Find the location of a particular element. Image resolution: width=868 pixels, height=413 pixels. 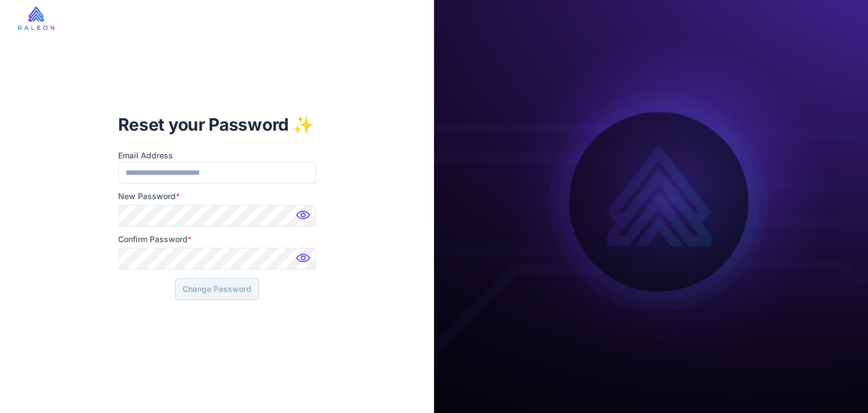

label: Email Address is located at coordinates (217, 156).